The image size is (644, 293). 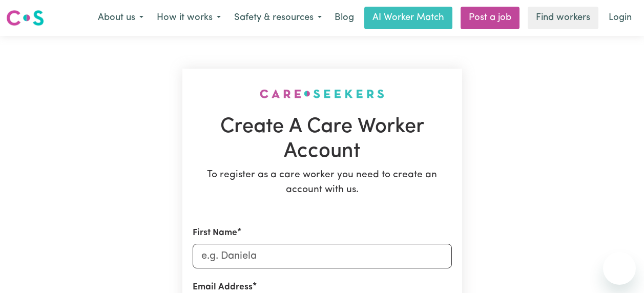 I want to click on p: To register as a care worker you need to create an account with us., so click(x=322, y=183).